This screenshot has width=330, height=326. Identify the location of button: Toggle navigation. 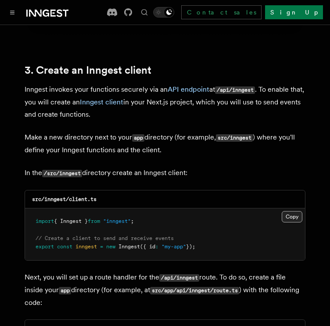
(12, 12).